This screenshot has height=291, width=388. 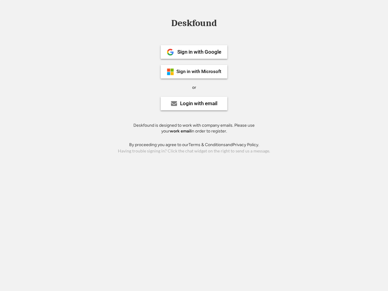 What do you see at coordinates (194, 128) in the screenshot?
I see `div: Deskfound is designed to work with company emails. Please use your in order to register.` at bounding box center [194, 128].